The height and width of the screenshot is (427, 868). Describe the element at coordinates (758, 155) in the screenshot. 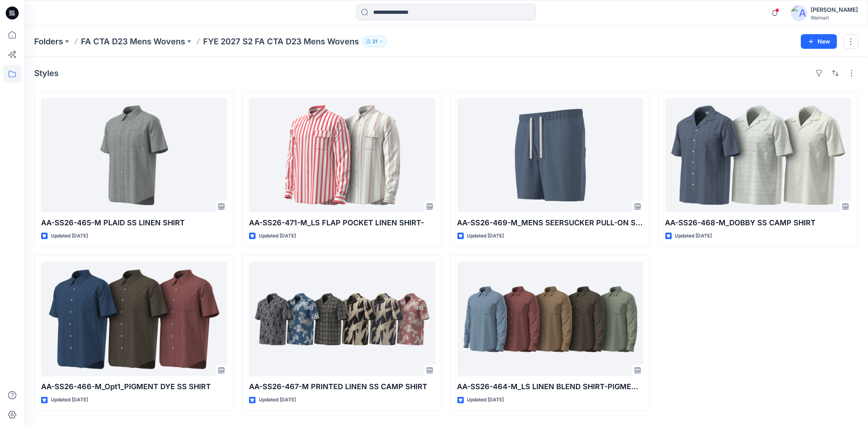

I see `a: AA-SS26-468-M_DOBBY SS CAMP SHIRT` at that location.